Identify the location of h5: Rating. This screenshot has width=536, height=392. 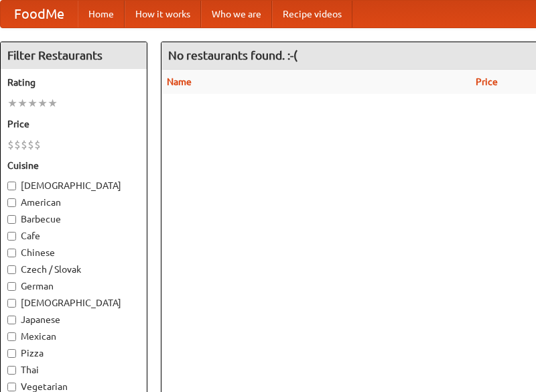
(73, 82).